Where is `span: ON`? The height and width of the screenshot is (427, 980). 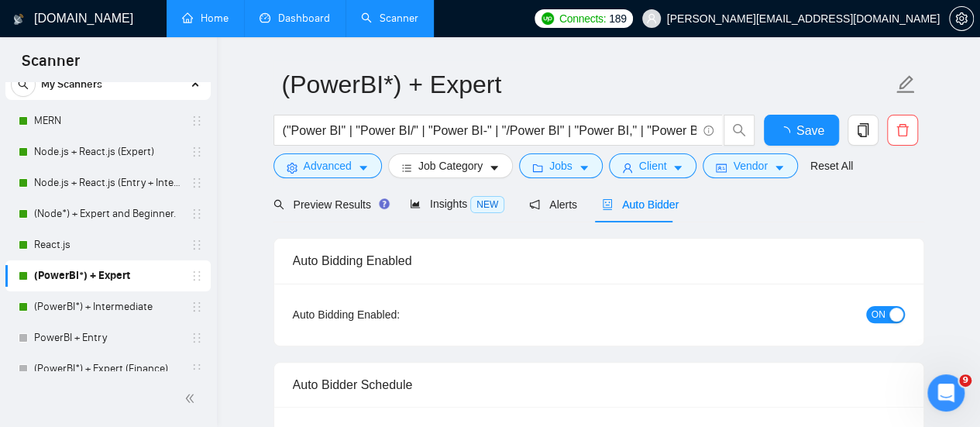 span: ON is located at coordinates (879, 314).